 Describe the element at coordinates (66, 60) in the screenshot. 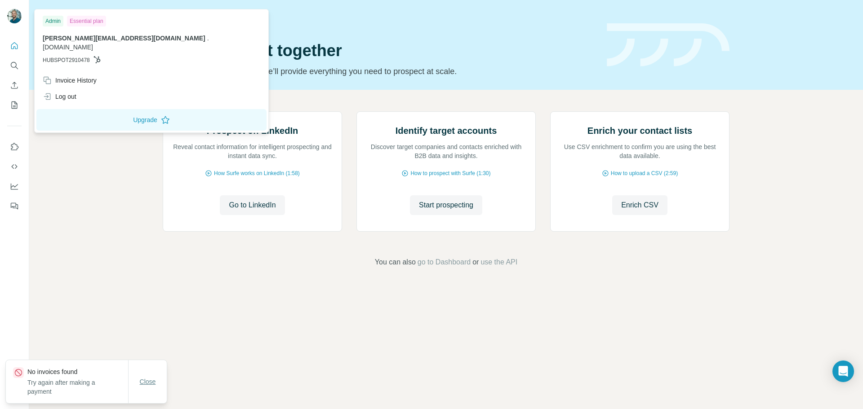

I see `span: HUBSPOT2910478` at that location.